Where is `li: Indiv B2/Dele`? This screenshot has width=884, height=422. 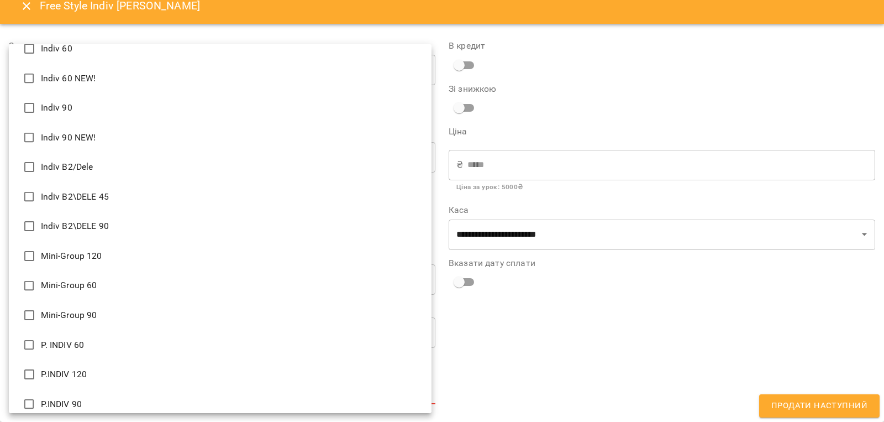
li: Indiv B2/Dele is located at coordinates (220, 167).